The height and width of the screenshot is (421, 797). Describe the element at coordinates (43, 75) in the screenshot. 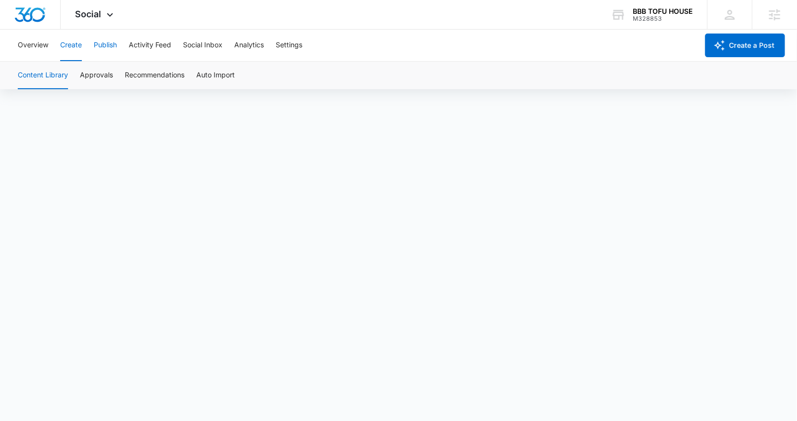

I see `button: Content Library` at that location.